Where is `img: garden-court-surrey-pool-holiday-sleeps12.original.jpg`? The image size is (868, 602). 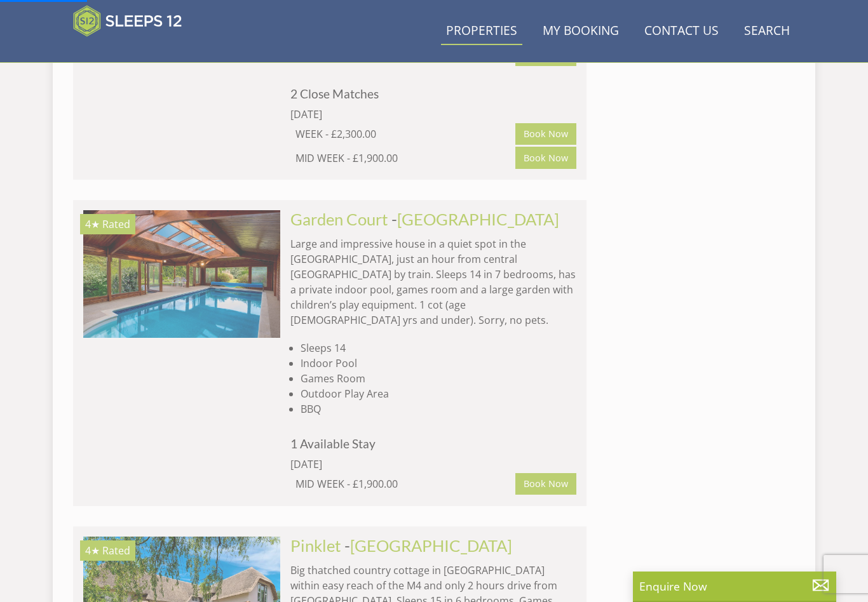 img: garden-court-surrey-pool-holiday-sleeps12.original.jpg is located at coordinates (182, 274).